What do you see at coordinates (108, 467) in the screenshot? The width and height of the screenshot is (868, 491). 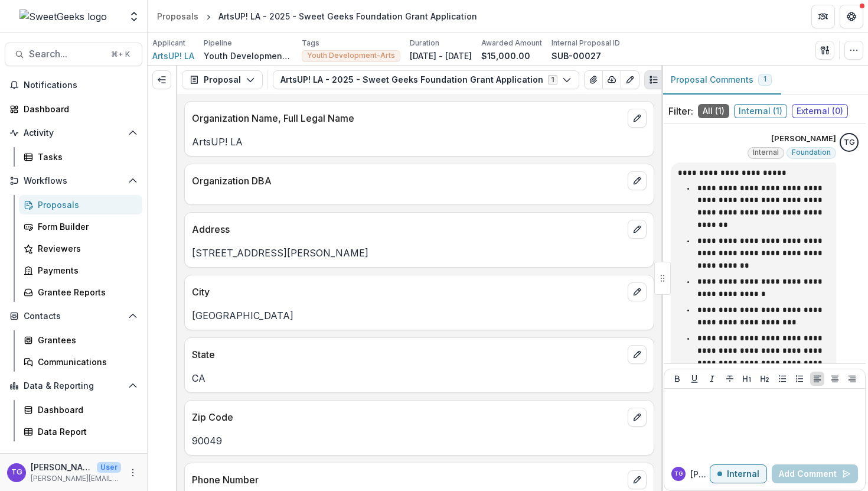 I see `p: User` at bounding box center [108, 467].